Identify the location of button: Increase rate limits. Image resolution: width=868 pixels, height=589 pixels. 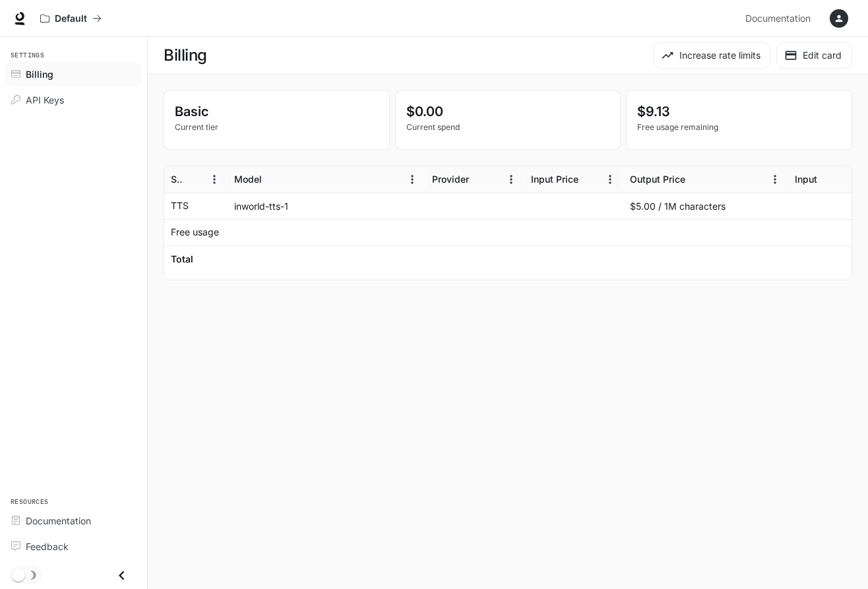
(712, 55).